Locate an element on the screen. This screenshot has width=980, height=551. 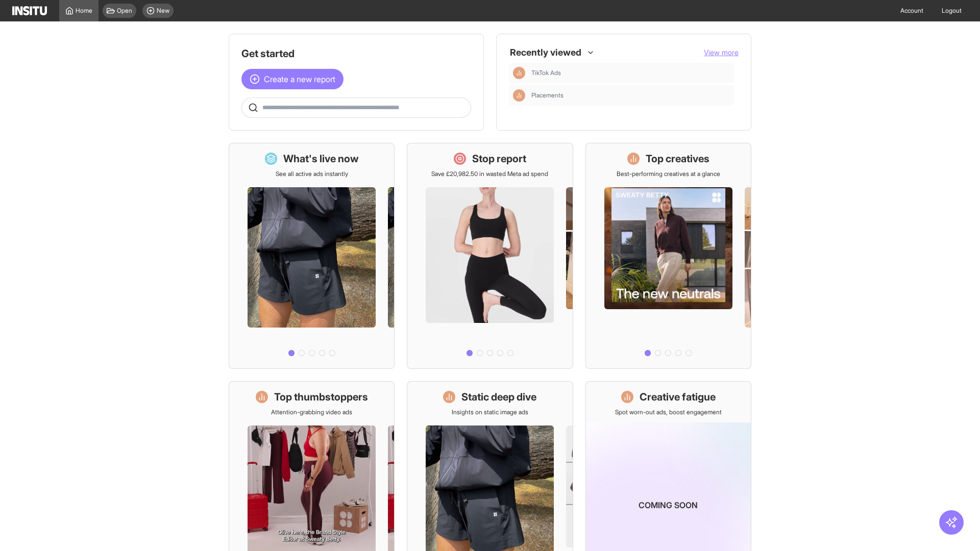
h1: Top creatives is located at coordinates (678, 159).